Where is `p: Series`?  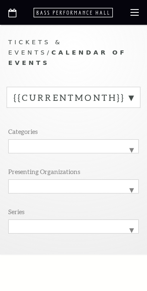
p: Series is located at coordinates (16, 212).